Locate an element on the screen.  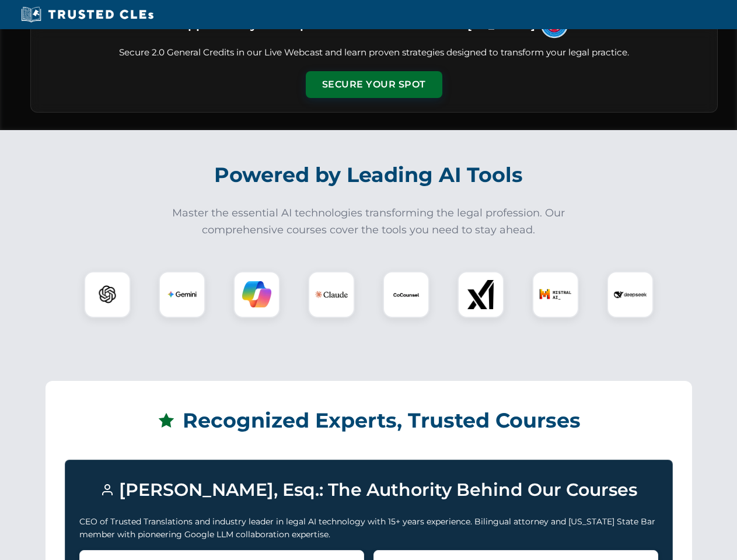
div: Copilot is located at coordinates (257, 295).